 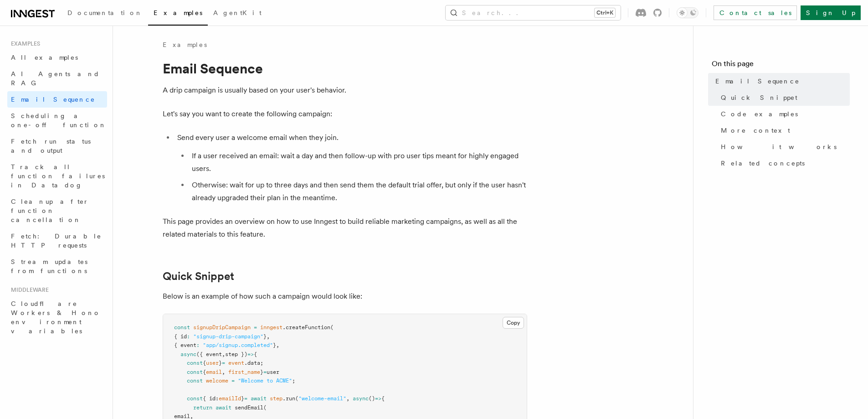 What do you see at coordinates (57, 58) in the screenshot?
I see `a: All examples` at bounding box center [57, 58].